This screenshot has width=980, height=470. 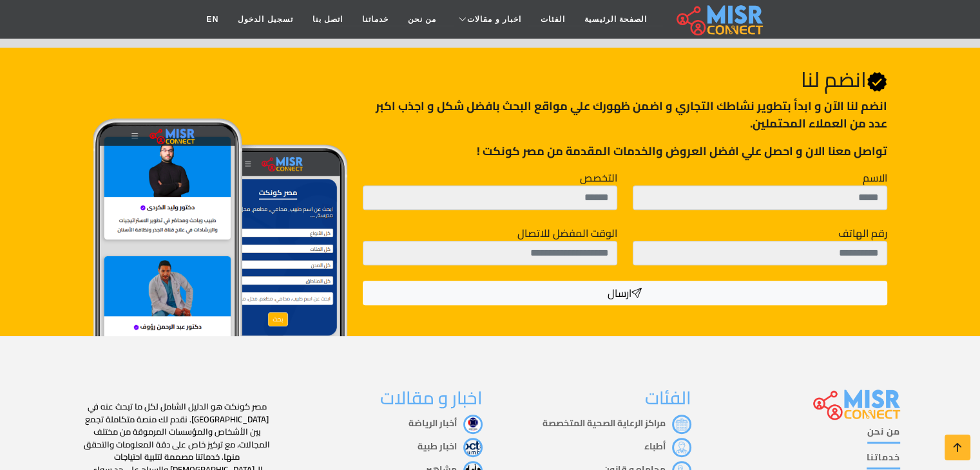 I want to click on h3: الفئات, so click(x=594, y=399).